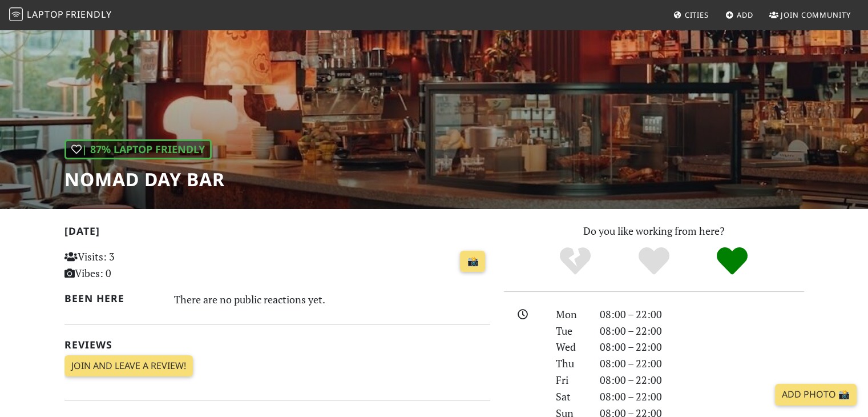 This screenshot has height=417, width=868. What do you see at coordinates (697, 15) in the screenshot?
I see `span: Cities` at bounding box center [697, 15].